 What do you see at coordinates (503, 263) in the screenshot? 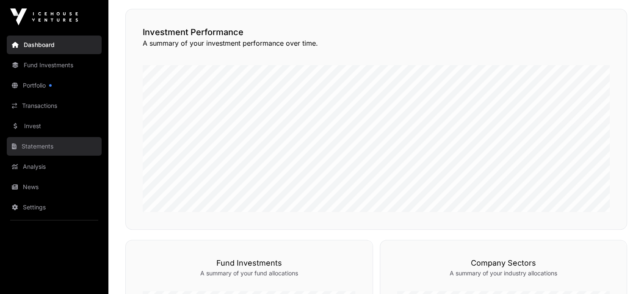
I see `h3: Company Sectors` at bounding box center [503, 263].